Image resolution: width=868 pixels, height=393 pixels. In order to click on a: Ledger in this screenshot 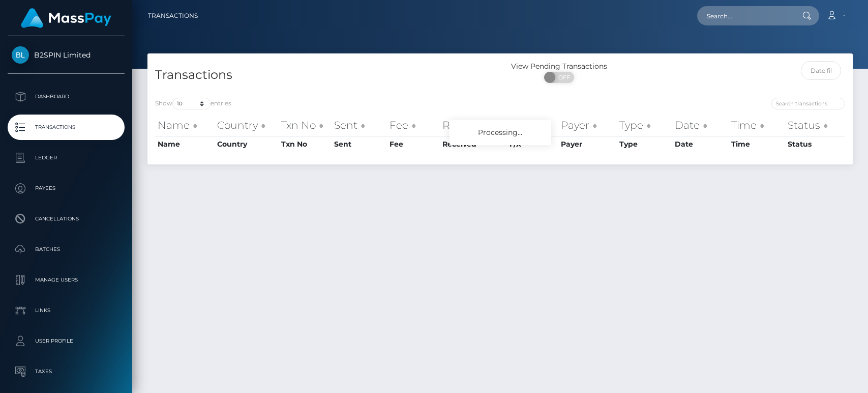, I will do `click(66, 158)`.